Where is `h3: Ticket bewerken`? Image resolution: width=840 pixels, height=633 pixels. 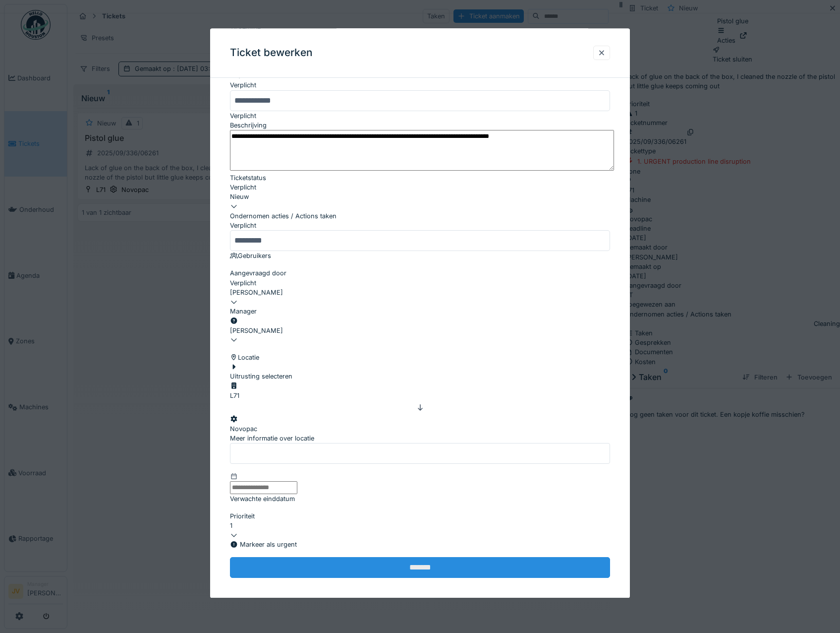 h3: Ticket bewerken is located at coordinates (271, 53).